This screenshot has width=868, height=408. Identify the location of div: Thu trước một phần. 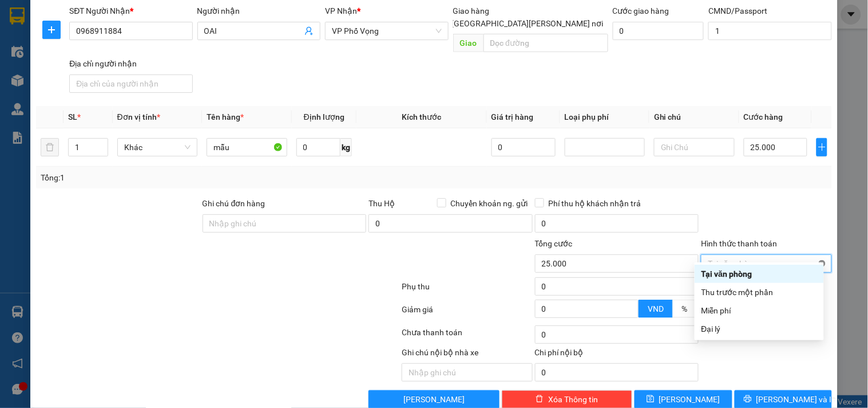
(759, 292).